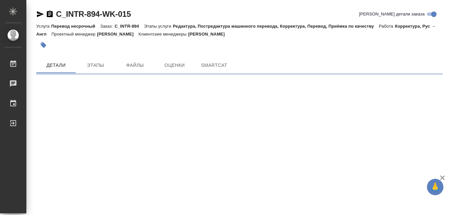 The width and height of the screenshot is (450, 215). What do you see at coordinates (159, 26) in the screenshot?
I see `p: Этапы услуги` at bounding box center [159, 26].